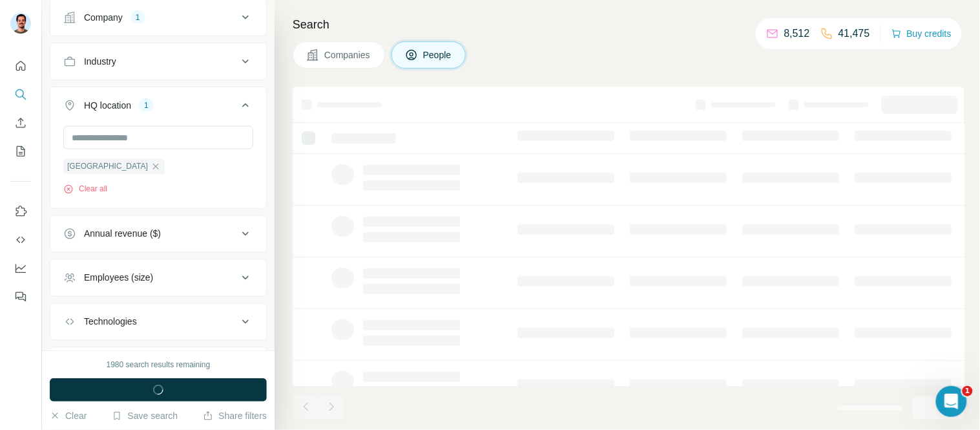  What do you see at coordinates (100, 62) in the screenshot?
I see `div: Industry` at bounding box center [100, 62].